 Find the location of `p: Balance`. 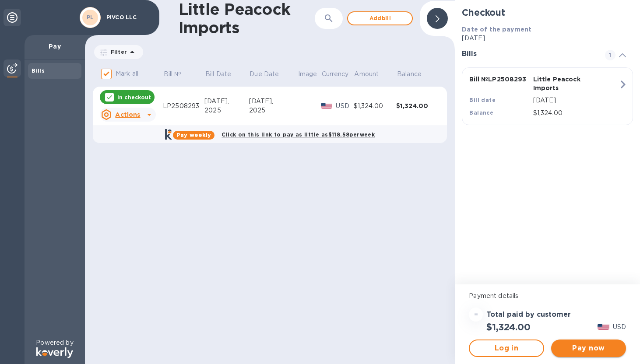

p: Balance is located at coordinates (409, 74).